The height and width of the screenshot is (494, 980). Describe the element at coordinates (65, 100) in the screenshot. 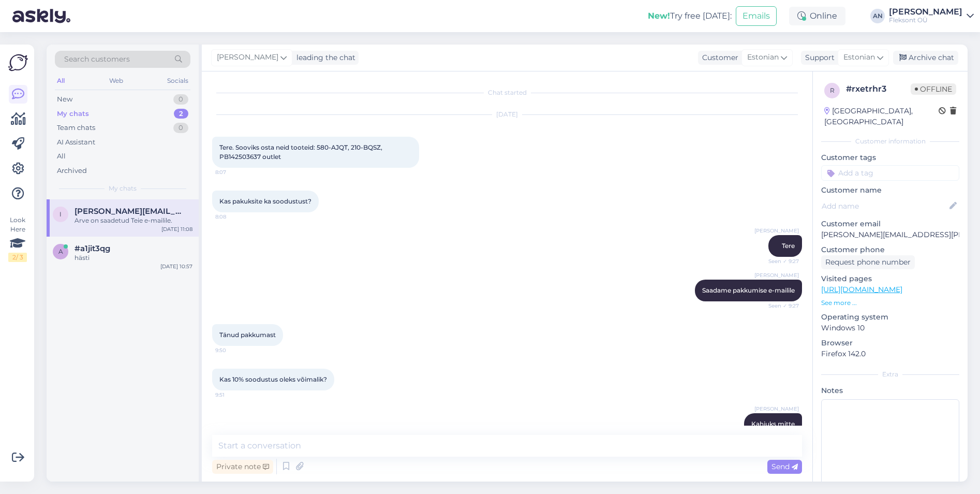

I see `div: New` at that location.